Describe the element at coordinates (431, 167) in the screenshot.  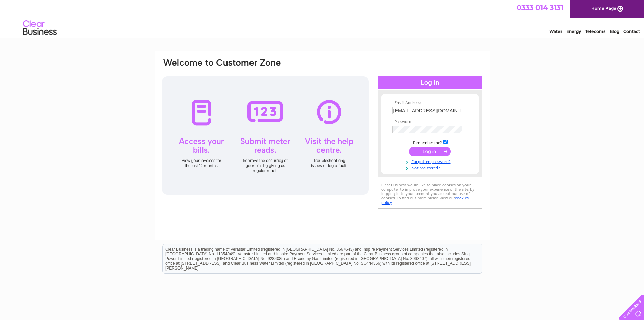
I see `a: Not registered?` at that location.